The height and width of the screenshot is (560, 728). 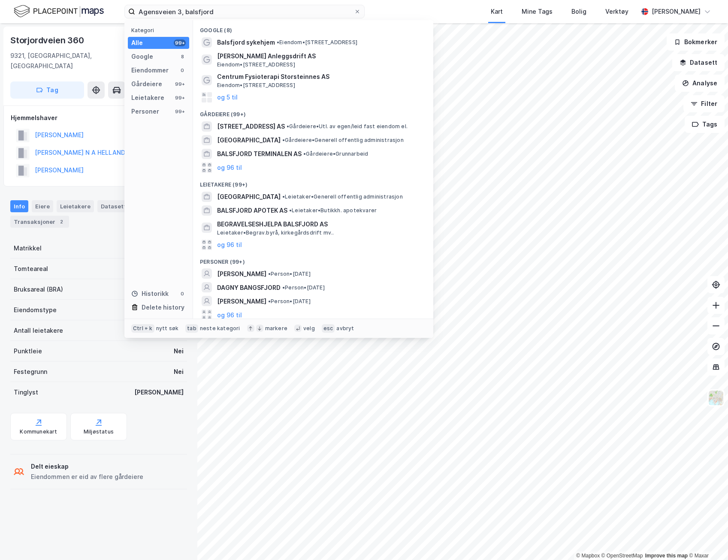 I want to click on div: Kart, so click(x=497, y=11).